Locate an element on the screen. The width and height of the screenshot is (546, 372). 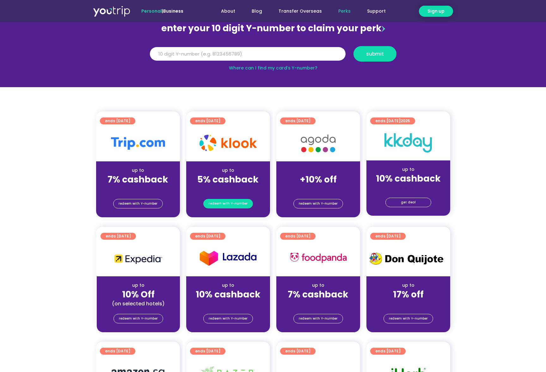
strong: 10% Off is located at coordinates (138, 295).